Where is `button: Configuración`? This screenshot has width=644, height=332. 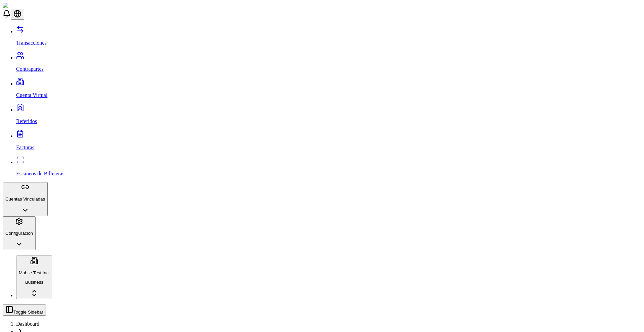 button: Configuración is located at coordinates (19, 233).